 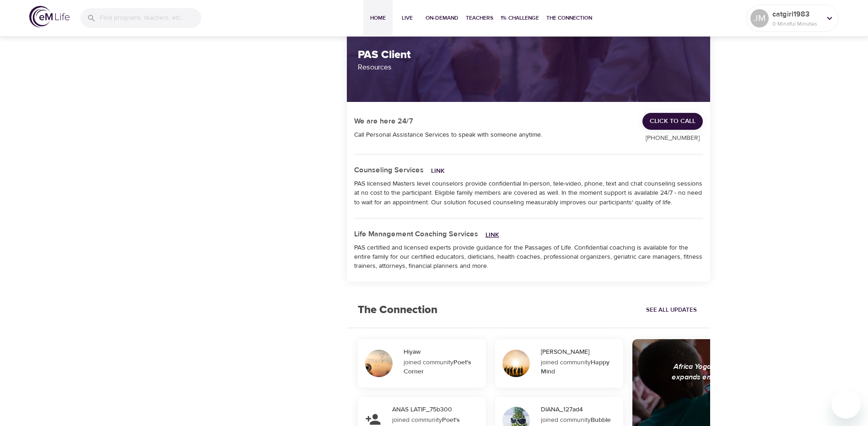 I want to click on div: DIANA_127ad4, so click(x=580, y=410).